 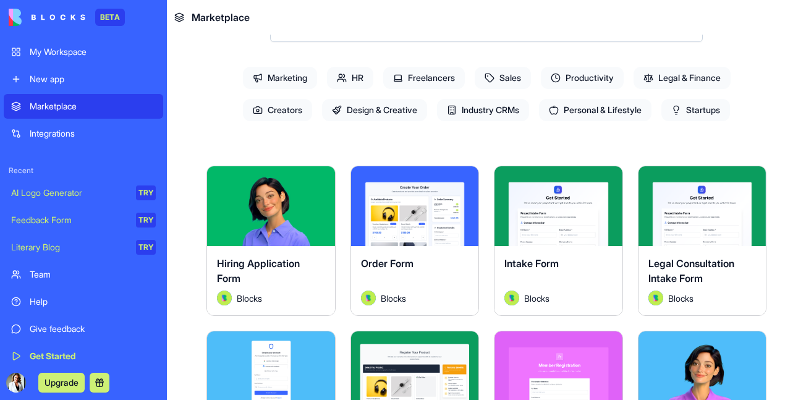 What do you see at coordinates (83, 79) in the screenshot?
I see `a: New app` at bounding box center [83, 79].